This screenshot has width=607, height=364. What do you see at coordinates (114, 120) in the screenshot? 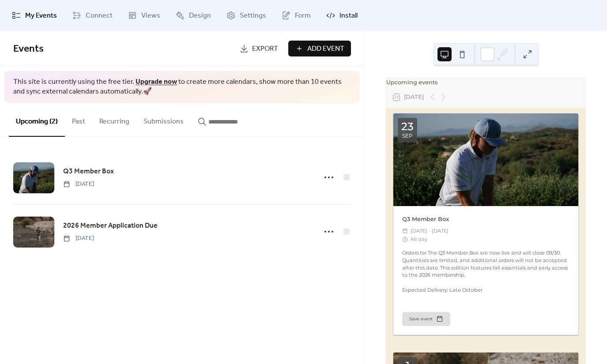
I see `button: Recurring` at bounding box center [114, 120].